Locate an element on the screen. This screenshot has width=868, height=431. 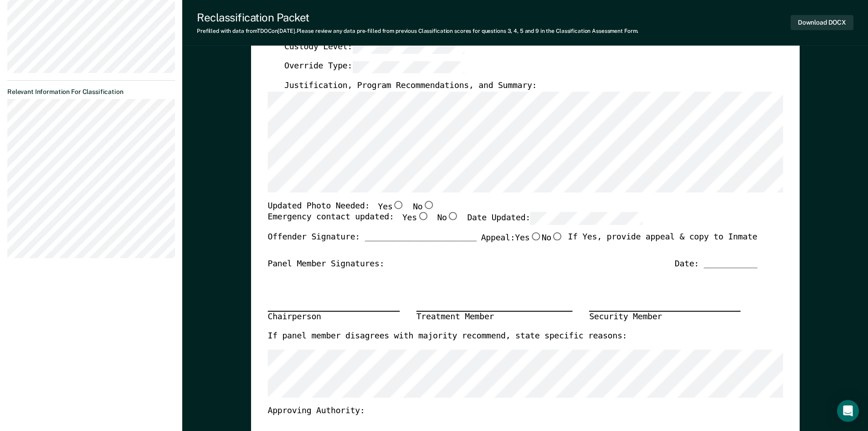
div: Updated Photo Needed: is located at coordinates (351, 206).